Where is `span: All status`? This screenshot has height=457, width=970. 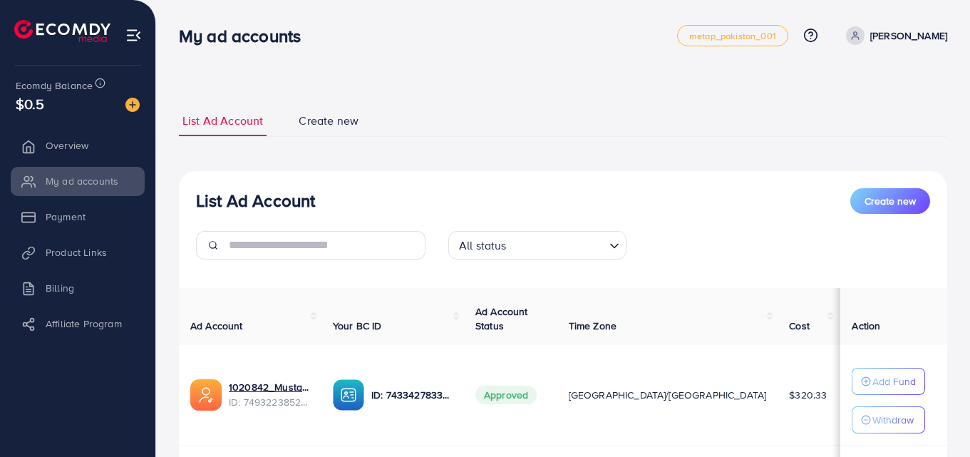
span: All status is located at coordinates (482, 245).